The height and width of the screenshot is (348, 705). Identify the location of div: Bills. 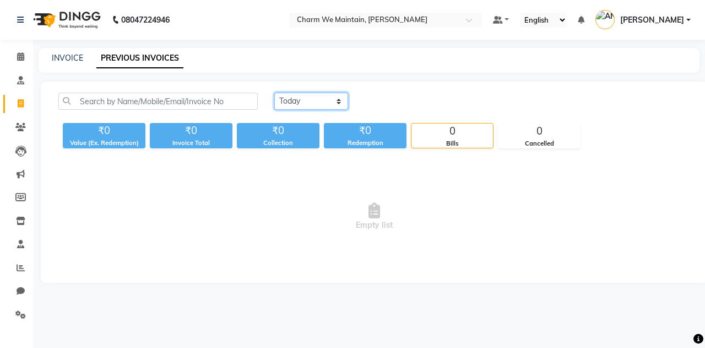
(452, 143).